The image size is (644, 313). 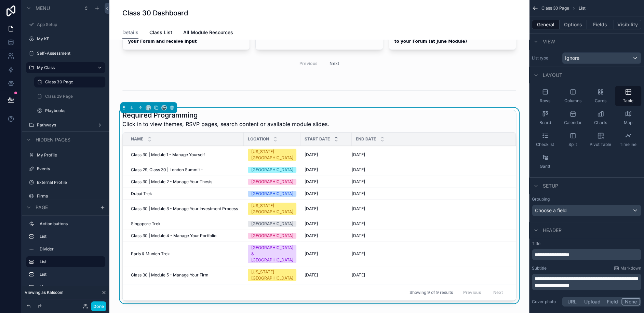 I want to click on button: Checklist, so click(x=545, y=140).